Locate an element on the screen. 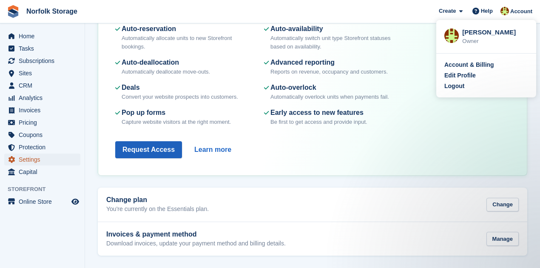  span: Capital is located at coordinates (44, 172).